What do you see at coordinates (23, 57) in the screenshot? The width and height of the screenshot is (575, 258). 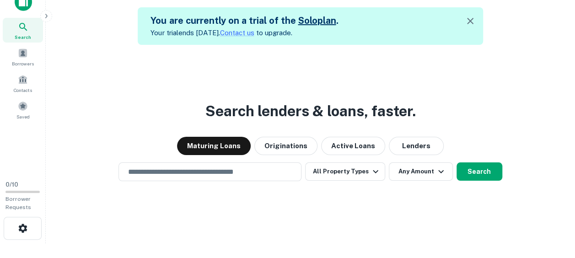 I see `div: Borrowers` at bounding box center [23, 57].